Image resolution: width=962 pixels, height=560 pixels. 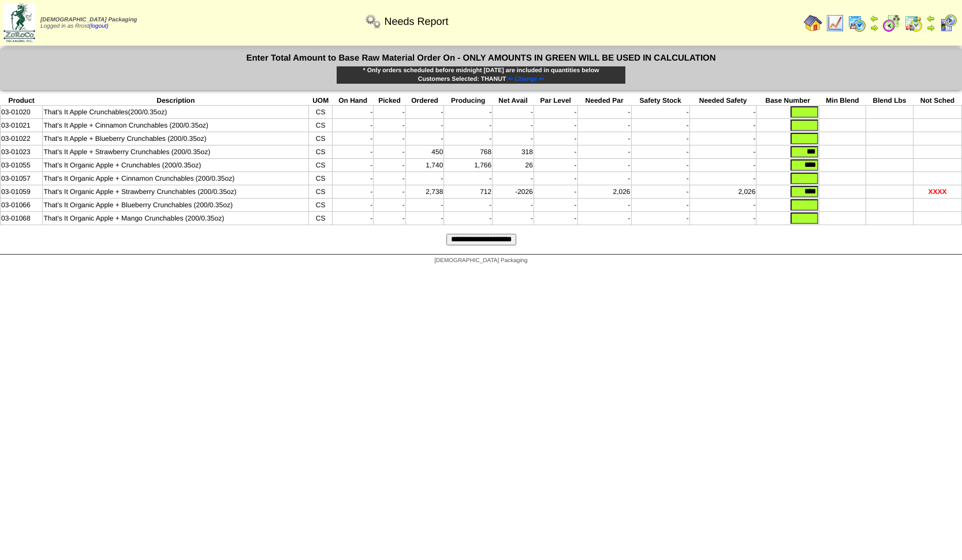 I want to click on img: line_graph.gif, so click(x=835, y=23).